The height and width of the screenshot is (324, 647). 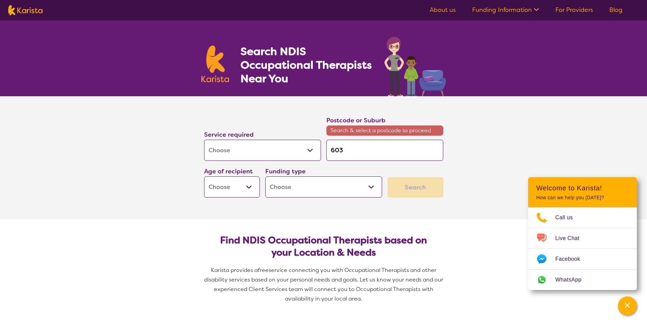 I want to click on label: Postcode or Suburb, so click(x=356, y=120).